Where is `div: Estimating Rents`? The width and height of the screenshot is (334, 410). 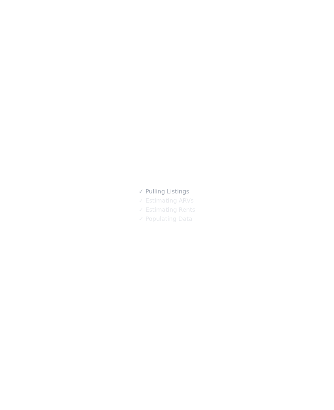
div: Estimating Rents is located at coordinates (167, 210).